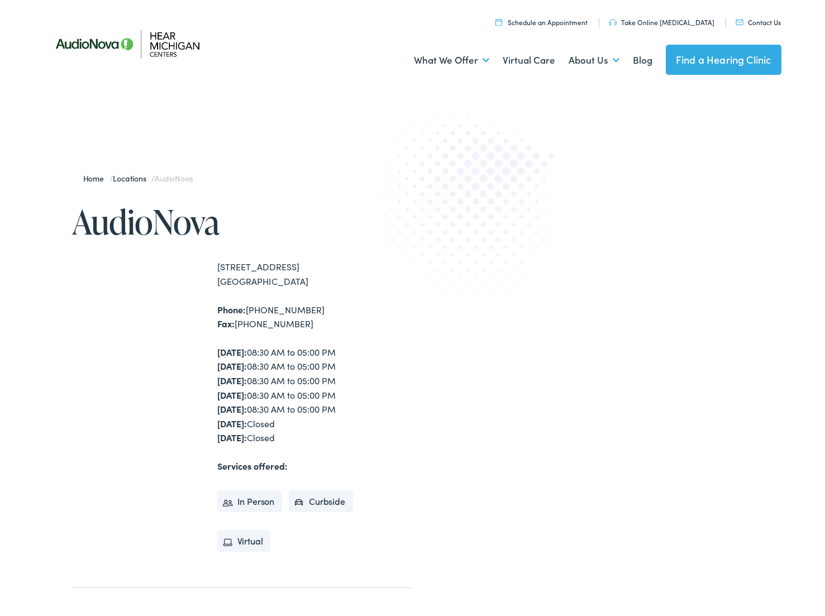 The height and width of the screenshot is (616, 825). Describe the element at coordinates (132, 178) in the screenshot. I see `a: Locations` at that location.